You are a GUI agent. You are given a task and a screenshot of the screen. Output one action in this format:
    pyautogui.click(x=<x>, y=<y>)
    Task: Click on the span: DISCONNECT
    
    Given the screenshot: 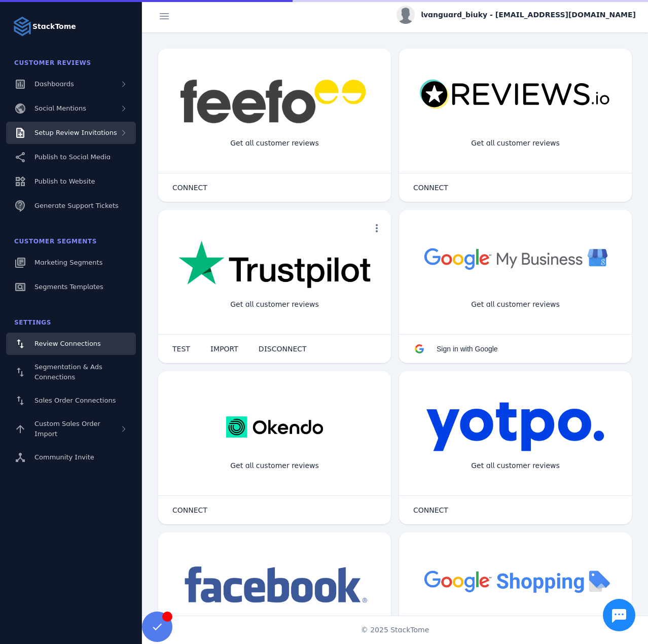 What is the action you would take?
    pyautogui.click(x=282, y=349)
    